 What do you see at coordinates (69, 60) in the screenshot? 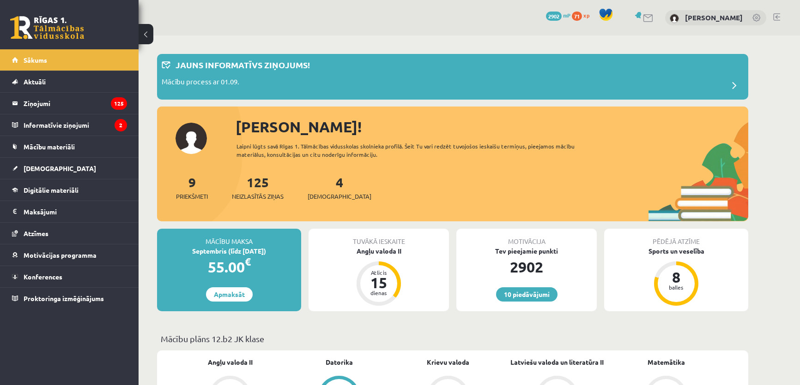
I see `a: Sākums` at bounding box center [69, 60].